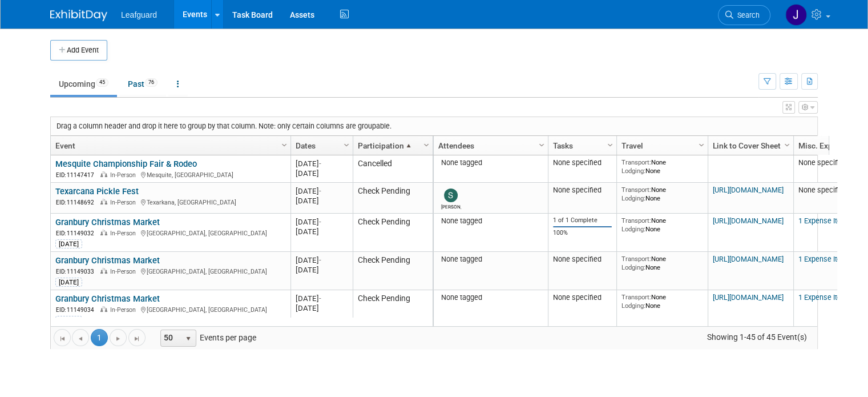 Image resolution: width=868 pixels, height=397 pixels. What do you see at coordinates (137, 339) in the screenshot?
I see `span: Go to the last page` at bounding box center [137, 339].